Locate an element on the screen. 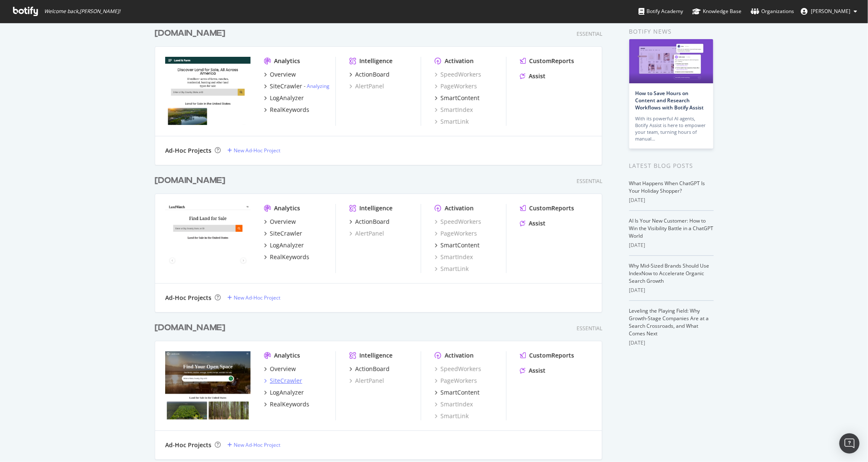 The height and width of the screenshot is (462, 868). div: Botify Academy is located at coordinates (661, 11).